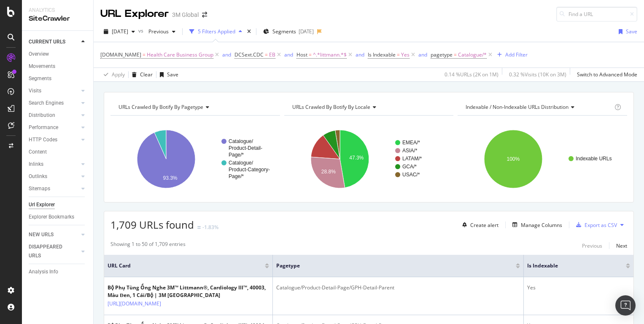  What do you see at coordinates (217, 31) in the screenshot?
I see `div: 5 Filters Applied` at bounding box center [217, 31].